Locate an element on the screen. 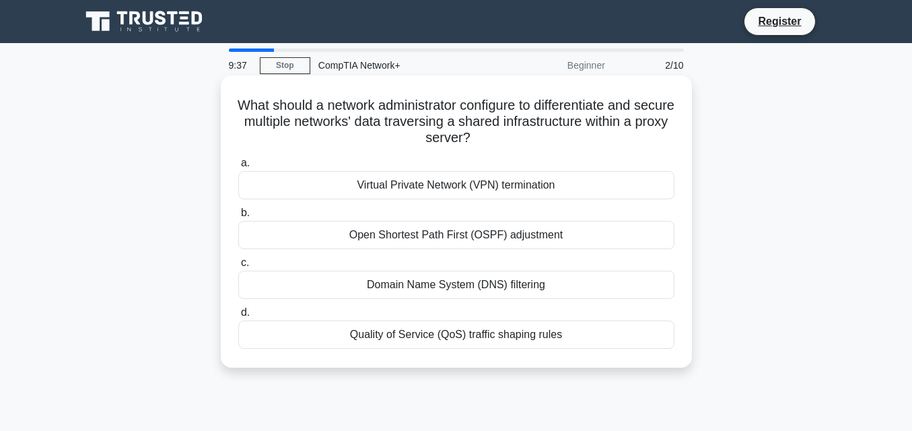  span: c. is located at coordinates (245, 262).